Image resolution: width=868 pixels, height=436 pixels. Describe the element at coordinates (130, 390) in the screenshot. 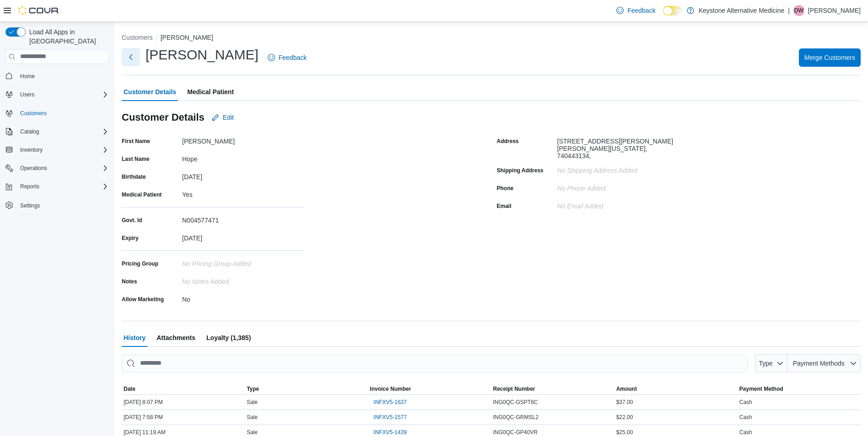

I see `span: Date` at that location.